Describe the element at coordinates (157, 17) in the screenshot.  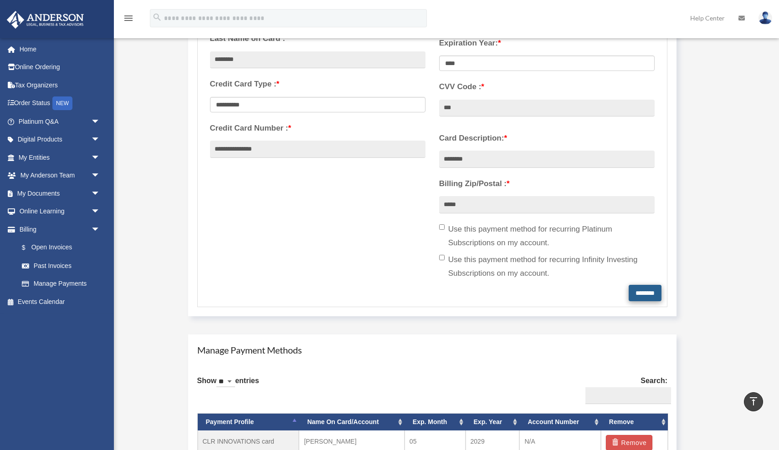
I see `i: search` at that location.